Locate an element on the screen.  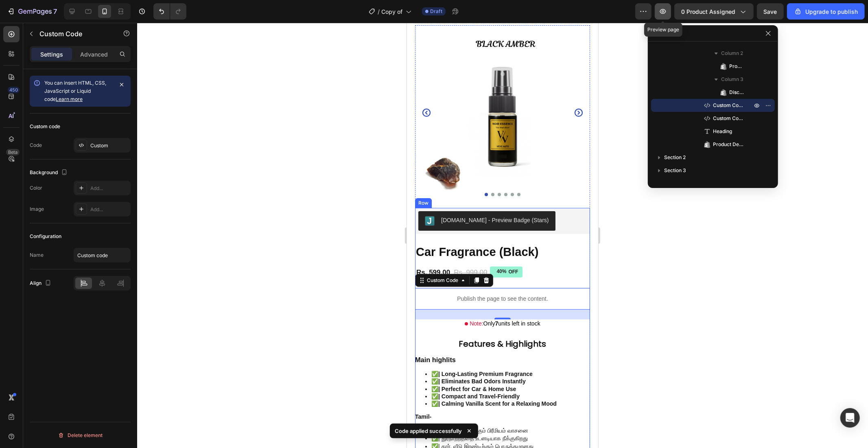
p: Settings is located at coordinates (51, 54).